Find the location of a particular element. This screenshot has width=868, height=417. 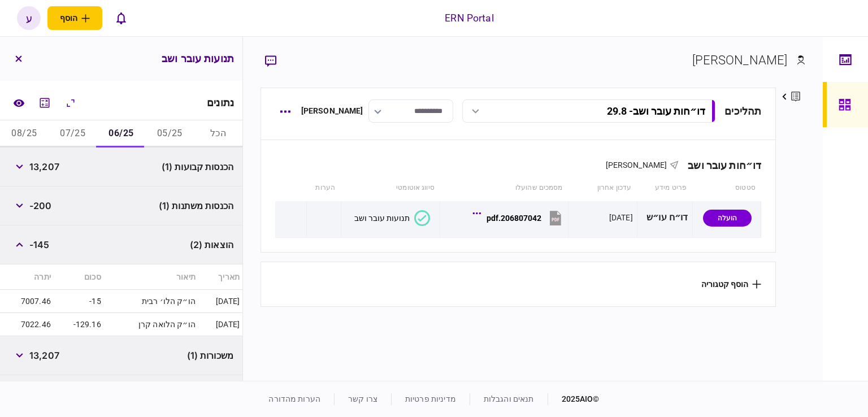

button: 206807042.pdf is located at coordinates (519, 217).